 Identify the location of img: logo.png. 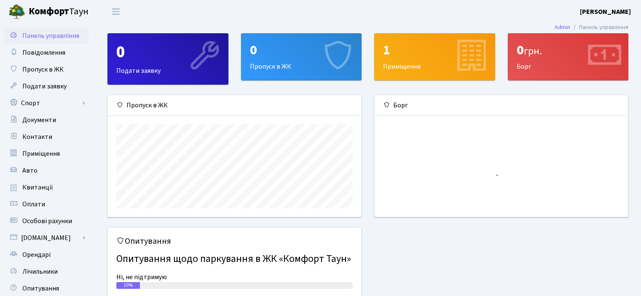
(17, 12).